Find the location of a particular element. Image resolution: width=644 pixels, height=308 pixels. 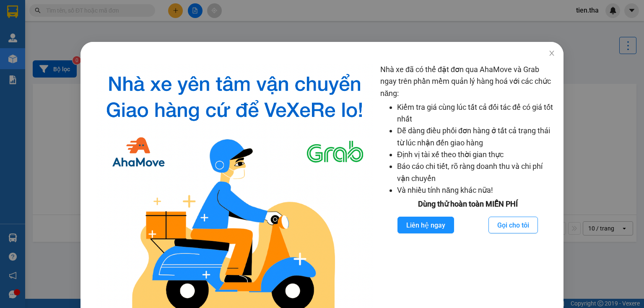

li: Dễ dàng điều phối đơn hàng ở tất cả trạng thái từ lúc nhận đến giao hàng is located at coordinates (476, 137).